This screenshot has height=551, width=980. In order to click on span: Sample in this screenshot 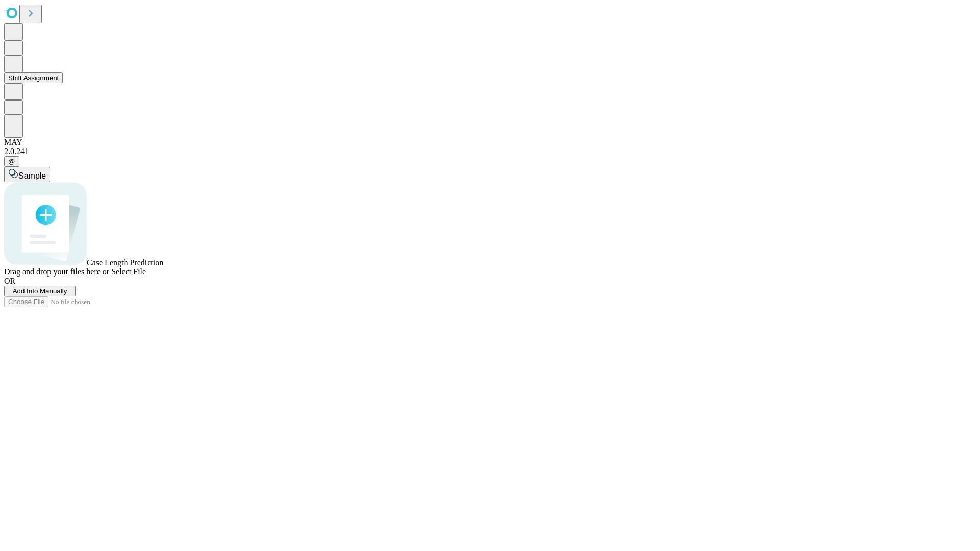, I will do `click(32, 176)`.